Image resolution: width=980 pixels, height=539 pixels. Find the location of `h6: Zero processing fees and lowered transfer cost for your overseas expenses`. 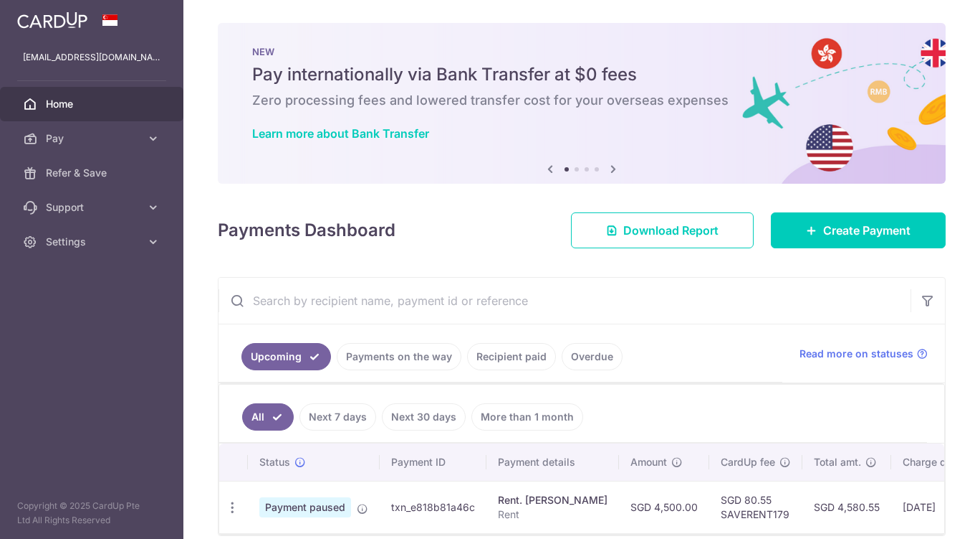

h6: Zero processing fees and lowered transfer cost for your overseas expenses is located at coordinates (582, 100).